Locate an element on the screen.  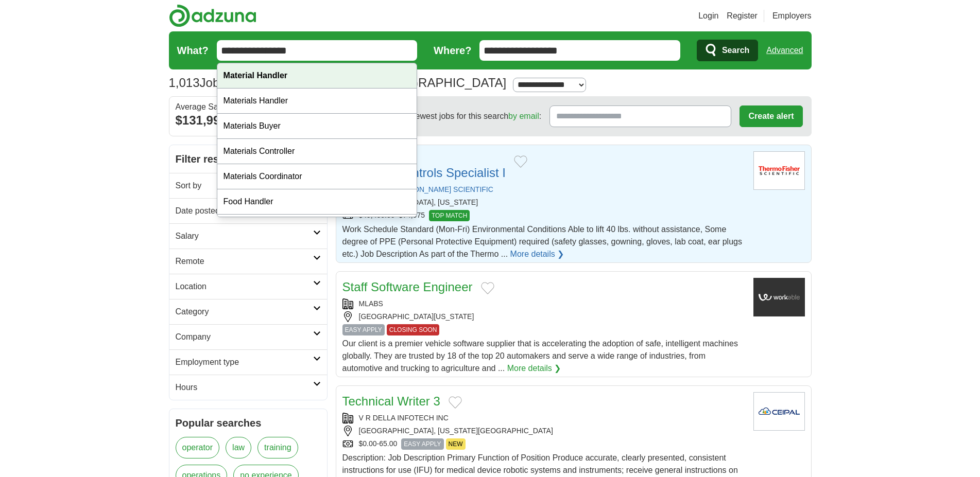
span: TOP MATCH is located at coordinates (449, 216).